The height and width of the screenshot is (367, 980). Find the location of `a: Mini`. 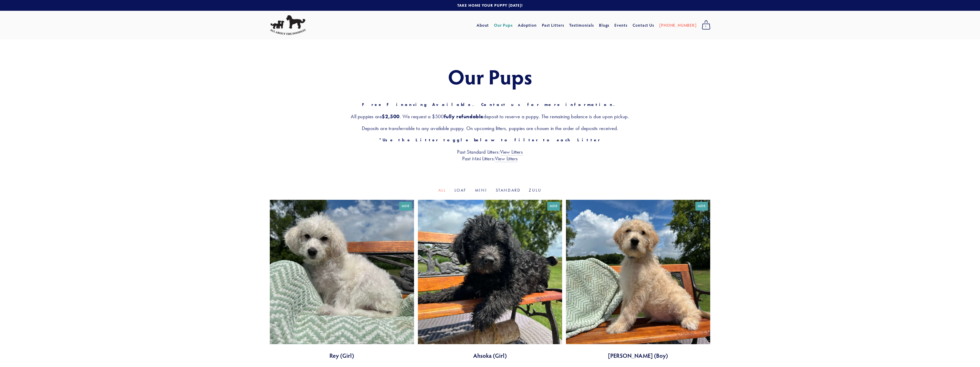

a: Mini is located at coordinates (481, 190).